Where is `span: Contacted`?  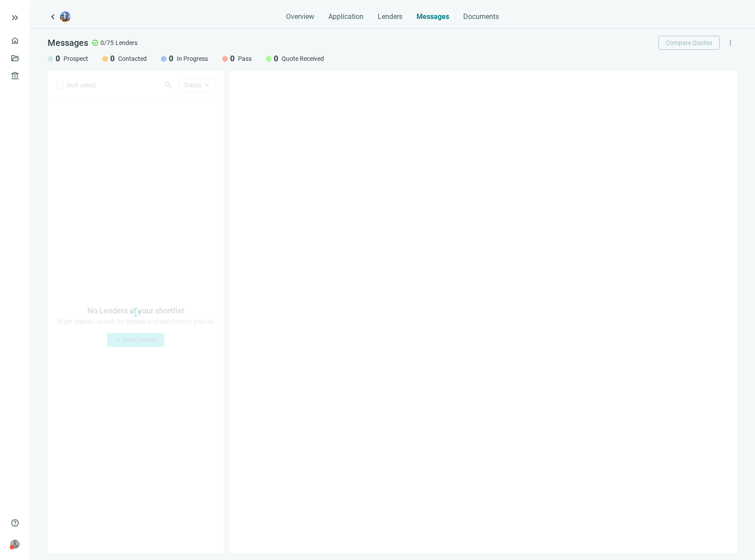
span: Contacted is located at coordinates (132, 59).